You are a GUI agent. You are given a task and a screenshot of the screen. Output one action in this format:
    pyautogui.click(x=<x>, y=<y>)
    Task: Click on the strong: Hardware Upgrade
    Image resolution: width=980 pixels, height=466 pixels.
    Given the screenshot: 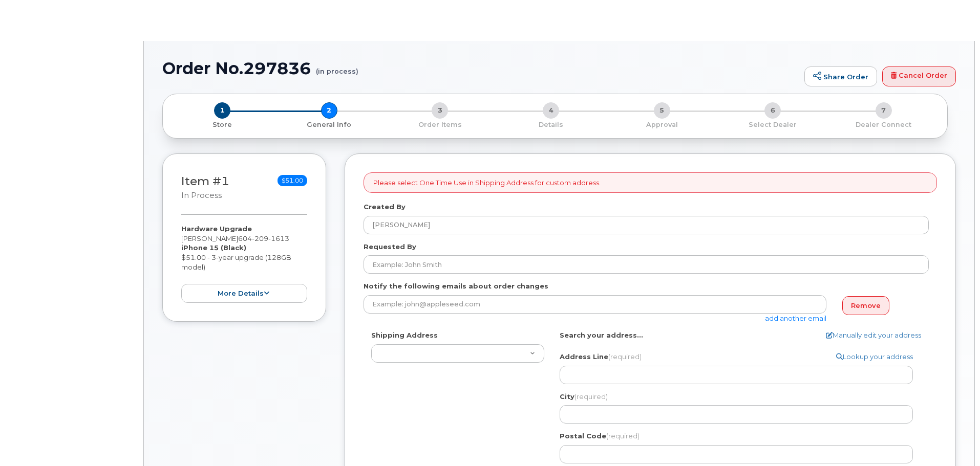 What is the action you would take?
    pyautogui.click(x=216, y=229)
    